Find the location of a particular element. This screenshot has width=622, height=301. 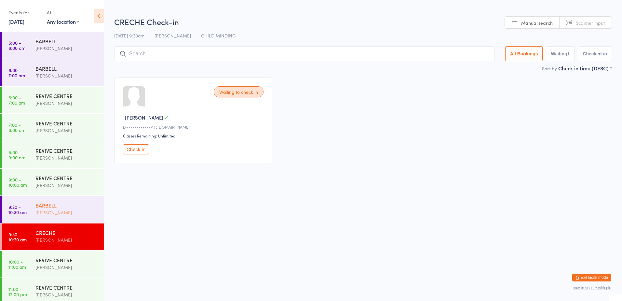

time: 7:00 - 8:00 am is located at coordinates (17, 127).